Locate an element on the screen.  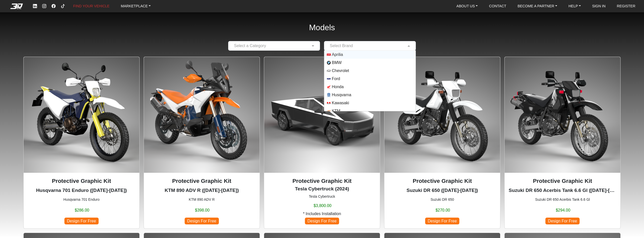
span: KTM is located at coordinates (336, 111).